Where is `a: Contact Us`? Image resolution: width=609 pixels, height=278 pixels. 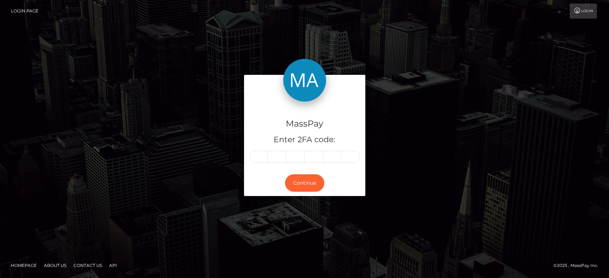 a: Contact Us is located at coordinates (88, 266).